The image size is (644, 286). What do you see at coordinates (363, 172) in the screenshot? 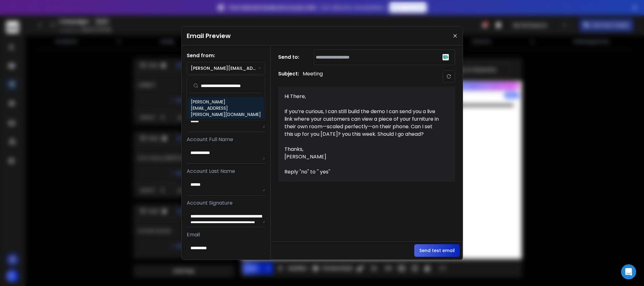
I see `div: Reply "no" to '' yes''` at bounding box center [363, 172].